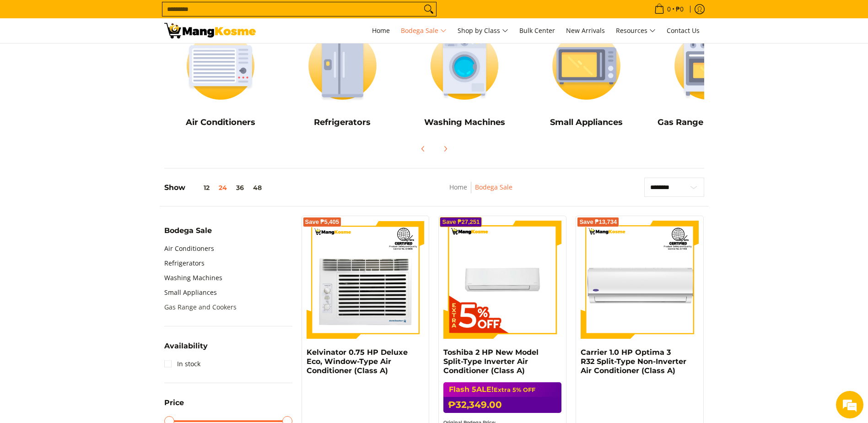 The width and height of the screenshot is (868, 423). I want to click on img: Refrigerators, so click(342, 65).